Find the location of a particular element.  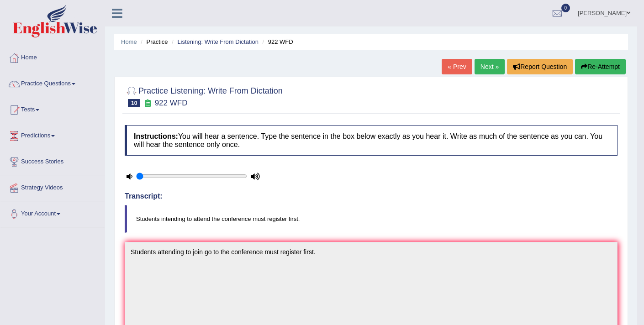

blockquote: Students intending to attend the conference must register first. is located at coordinates (371, 219).